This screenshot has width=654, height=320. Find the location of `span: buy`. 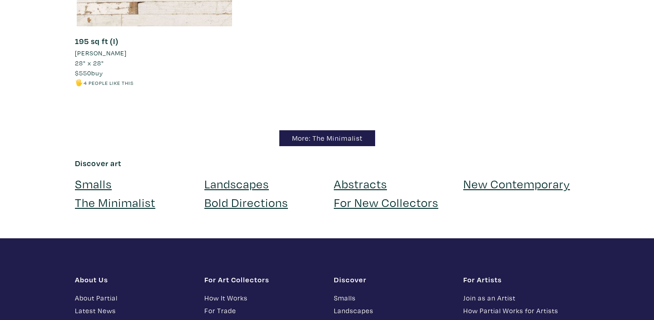

span: buy is located at coordinates (89, 73).